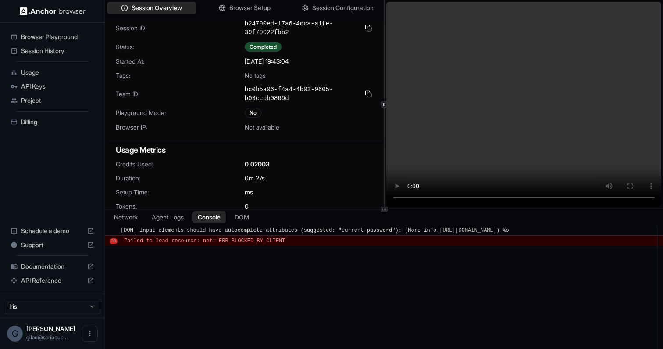 This screenshot has height=349, width=663. Describe the element at coordinates (180, 28) in the screenshot. I see `span: Session ID:` at that location.